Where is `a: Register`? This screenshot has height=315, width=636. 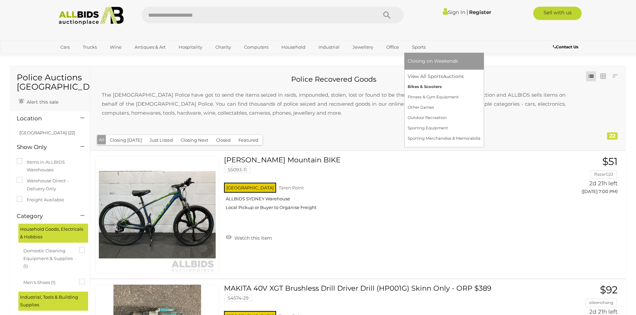 a: Register is located at coordinates (480, 12).